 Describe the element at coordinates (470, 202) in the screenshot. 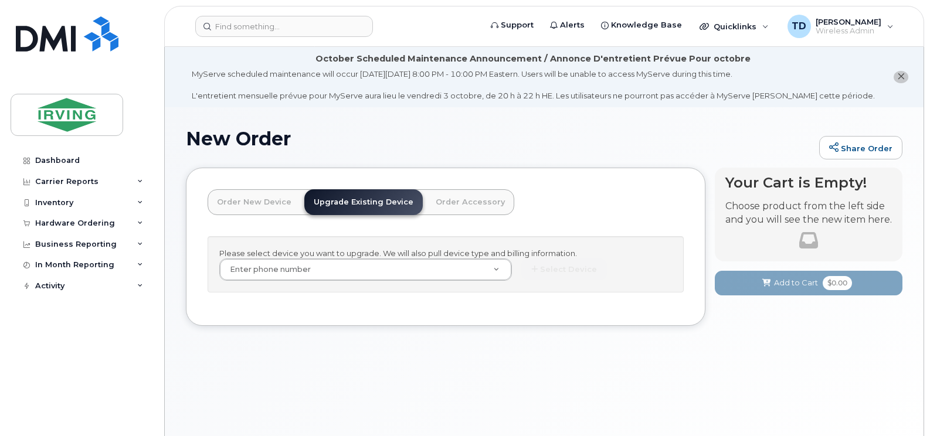

I see `a: Order Accessory` at that location.